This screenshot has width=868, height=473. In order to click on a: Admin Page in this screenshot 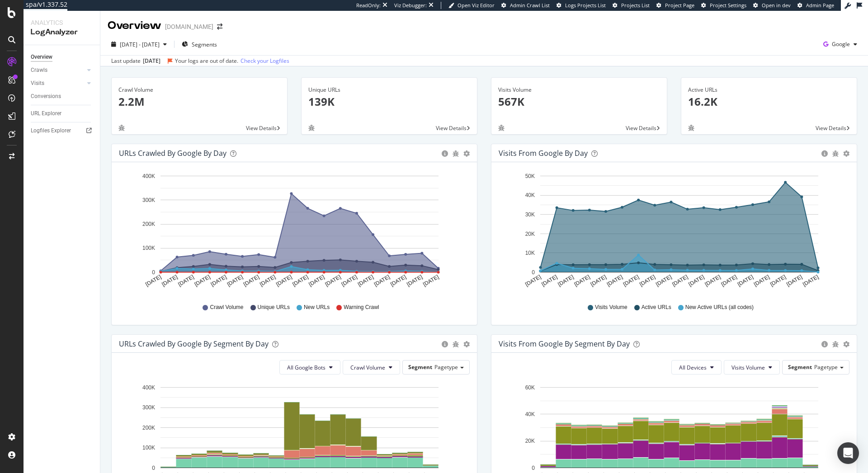, I will do `click(815, 5)`.